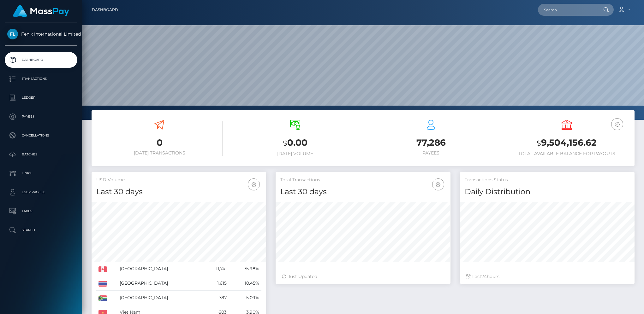 This screenshot has height=314, width=644. What do you see at coordinates (12, 34) in the screenshot?
I see `img: Fenix International Limited` at bounding box center [12, 34].